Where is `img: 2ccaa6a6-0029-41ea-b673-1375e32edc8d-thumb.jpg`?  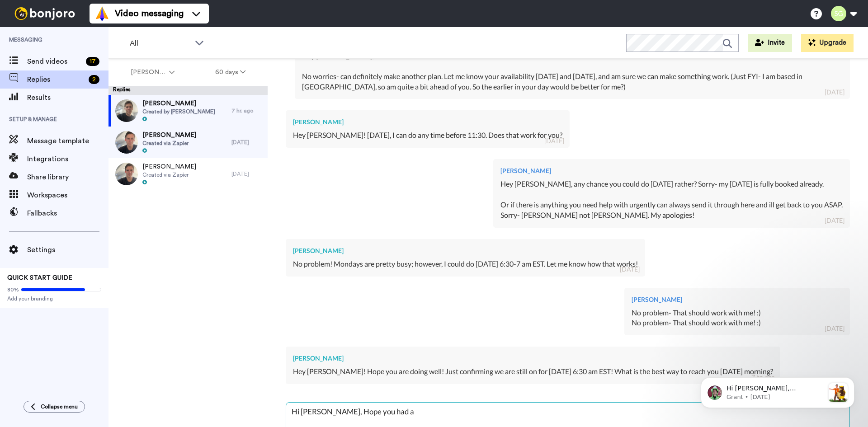
img: 2ccaa6a6-0029-41ea-b673-1375e32edc8d-thumb.jpg is located at coordinates (127, 174).